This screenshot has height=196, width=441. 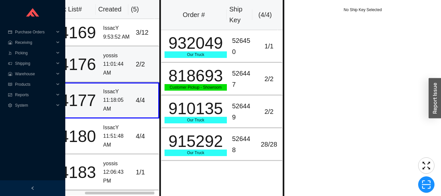 What do you see at coordinates (426, 184) in the screenshot?
I see `button: scan` at bounding box center [426, 184].